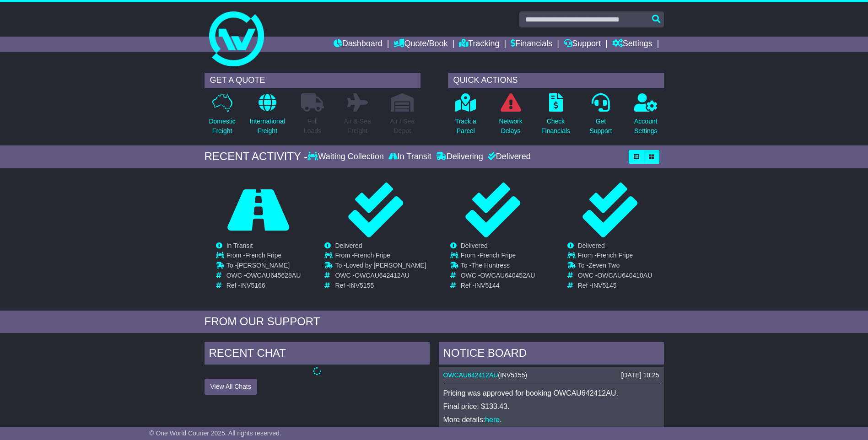 The width and height of the screenshot is (868, 440). Describe the element at coordinates (556, 116) in the screenshot. I see `a: CheckFinancials` at that location.